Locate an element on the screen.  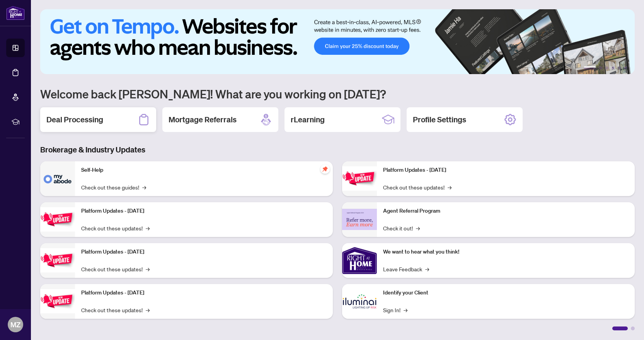
a: Leave Feedback→ is located at coordinates (406, 269).